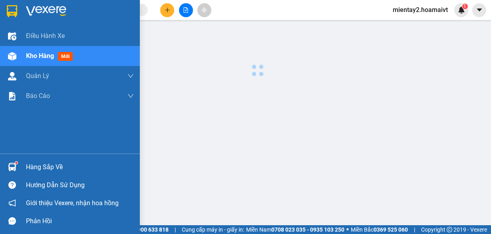 This screenshot has height=234, width=491. I want to click on span: mới, so click(65, 56).